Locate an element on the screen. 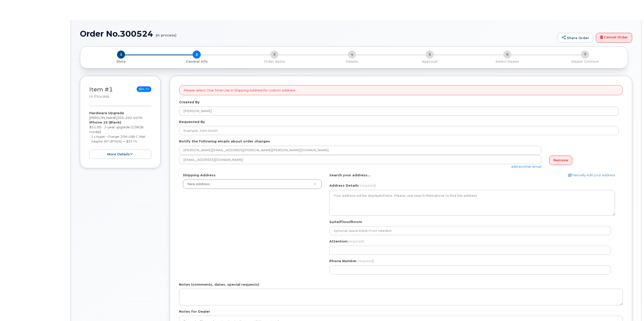  strong: Hardware Upgrade is located at coordinates (107, 113).